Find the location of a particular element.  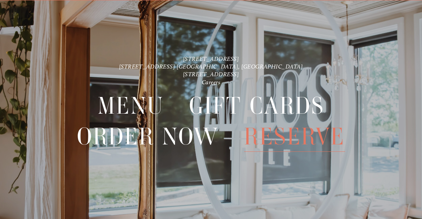

a: Reserve is located at coordinates (295, 137).